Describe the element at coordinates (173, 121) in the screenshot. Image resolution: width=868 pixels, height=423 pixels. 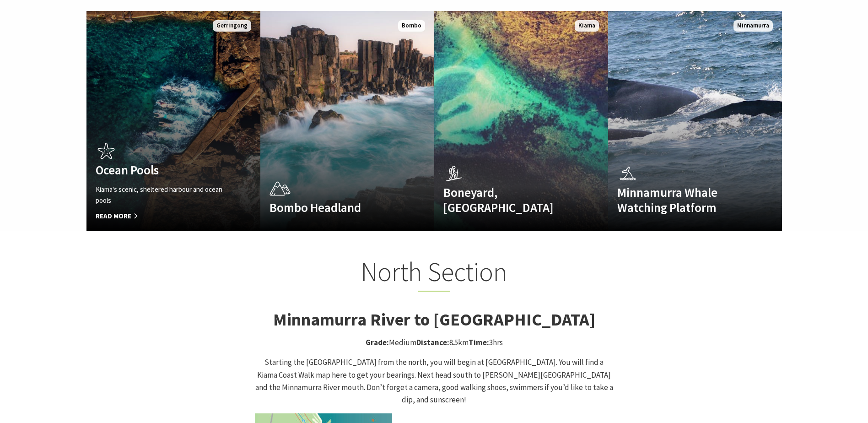
I see `a: Ocean Pools Kiama's scenic, sheltered harbour and ocean pools Read More Gerringong` at that location.